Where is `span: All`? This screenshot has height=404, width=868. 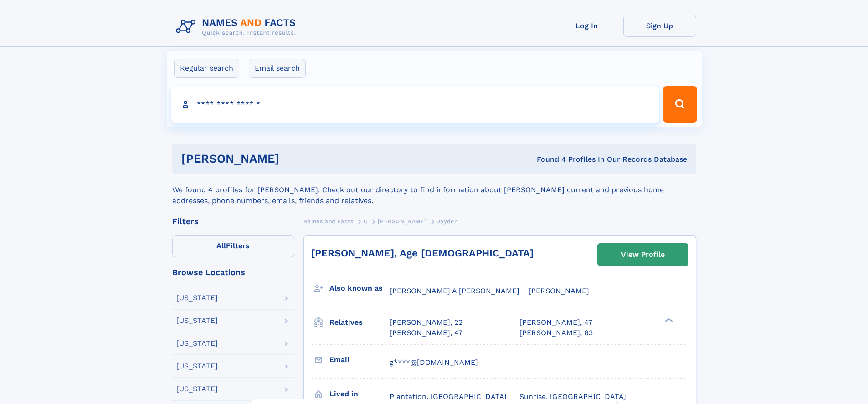
span: All is located at coordinates (221, 245).